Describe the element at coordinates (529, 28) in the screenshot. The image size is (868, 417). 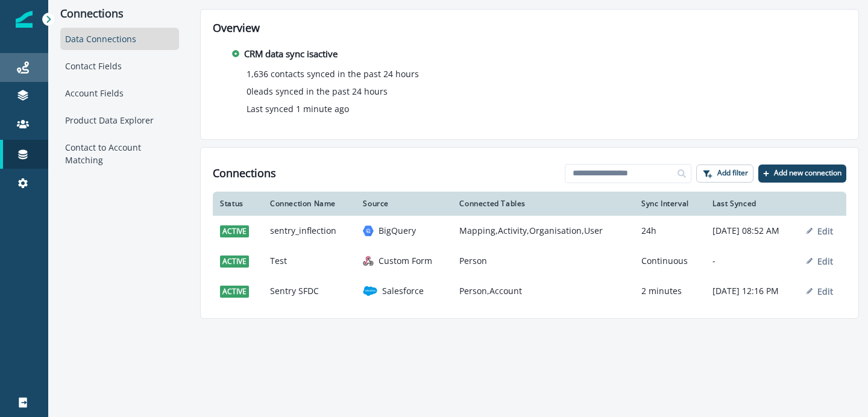
I see `h2: Overview` at that location.